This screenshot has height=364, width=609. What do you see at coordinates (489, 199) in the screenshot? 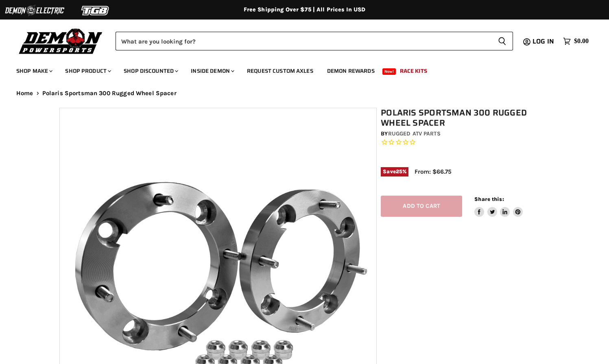
I see `span: Share this:` at bounding box center [489, 199].